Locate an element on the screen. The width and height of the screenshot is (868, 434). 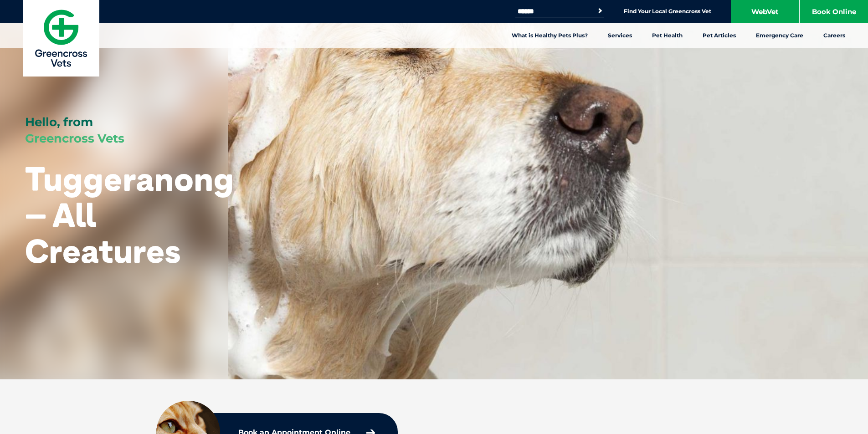
h1: Tuggeranong – All Creatures is located at coordinates (130, 215).